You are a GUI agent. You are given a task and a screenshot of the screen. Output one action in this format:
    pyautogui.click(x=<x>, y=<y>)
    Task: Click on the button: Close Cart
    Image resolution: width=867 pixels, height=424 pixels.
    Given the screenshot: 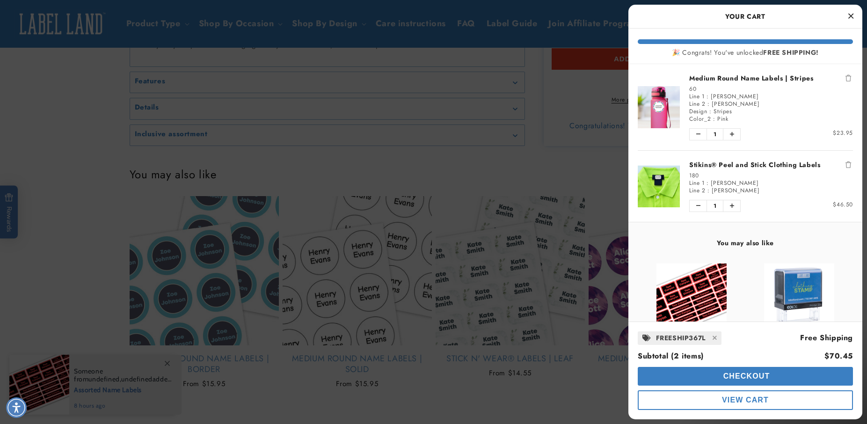 What is the action you would take?
    pyautogui.click(x=851, y=16)
    